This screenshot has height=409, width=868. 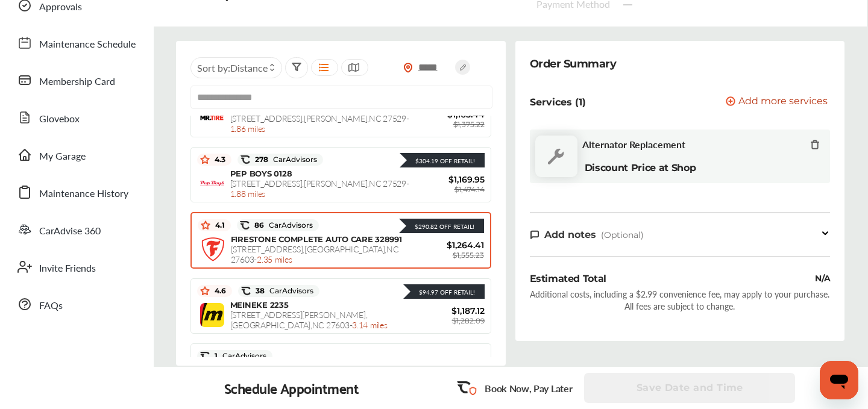 What do you see at coordinates (248, 129) in the screenshot?
I see `span: 1.86 miles` at bounding box center [248, 129].